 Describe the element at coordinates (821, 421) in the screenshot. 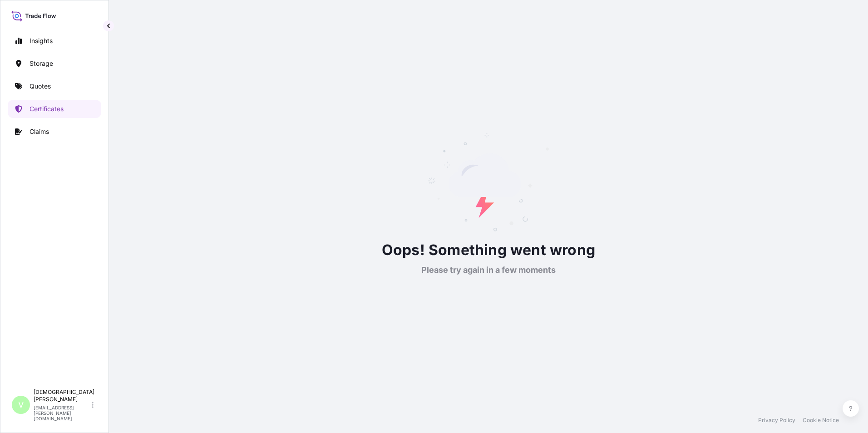

I see `a: Cookie Notice` at that location.